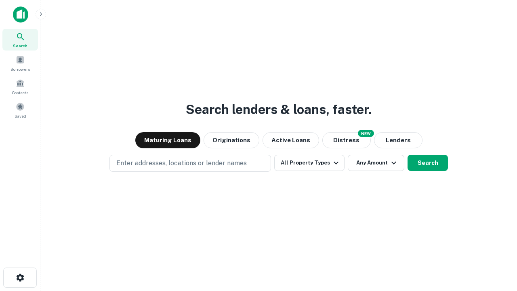 The image size is (517, 291). Describe the element at coordinates (20, 40) in the screenshot. I see `div: Search` at that location.